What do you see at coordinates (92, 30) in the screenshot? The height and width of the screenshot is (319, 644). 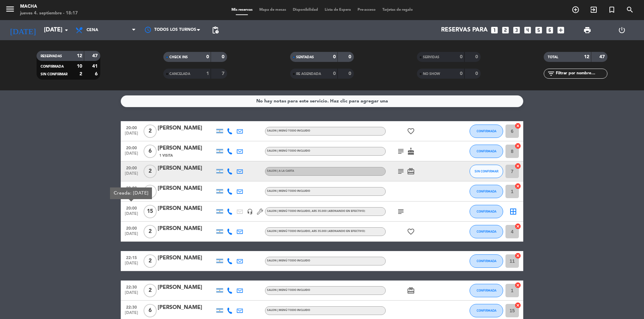 I see `span: Cena` at bounding box center [92, 30].